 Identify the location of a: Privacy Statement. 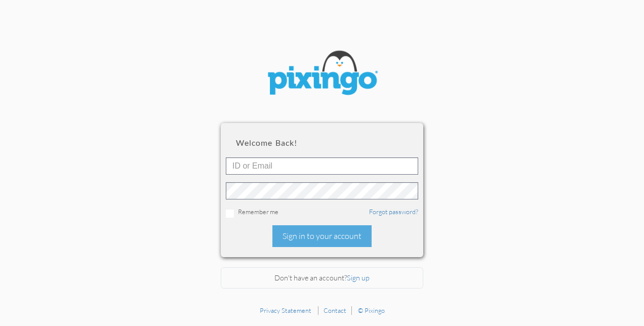
(286, 310).